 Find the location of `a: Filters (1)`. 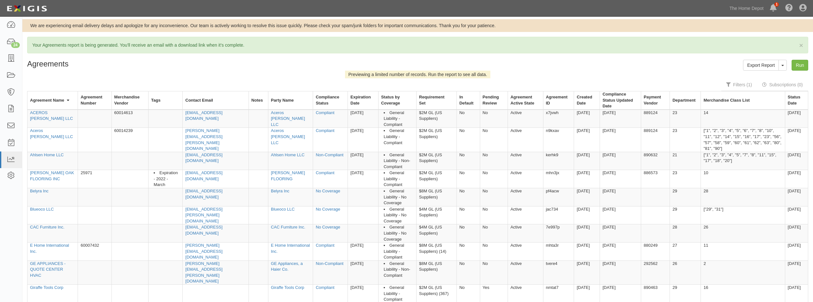

a: Filters (1) is located at coordinates (739, 85).